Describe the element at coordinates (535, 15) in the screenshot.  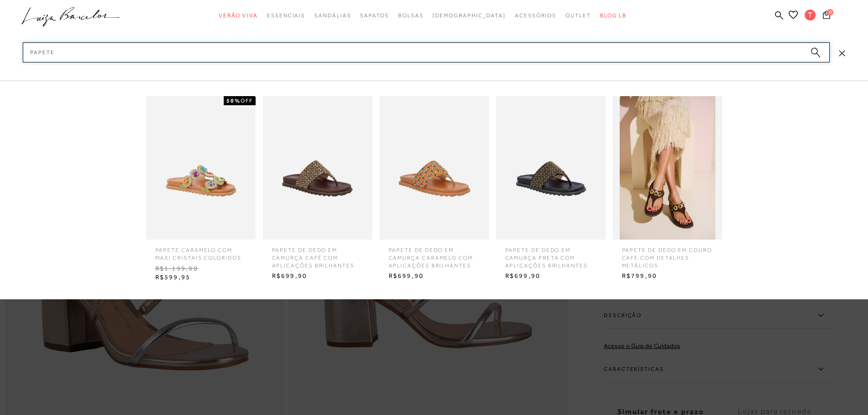
I see `span: Acessórios` at that location.